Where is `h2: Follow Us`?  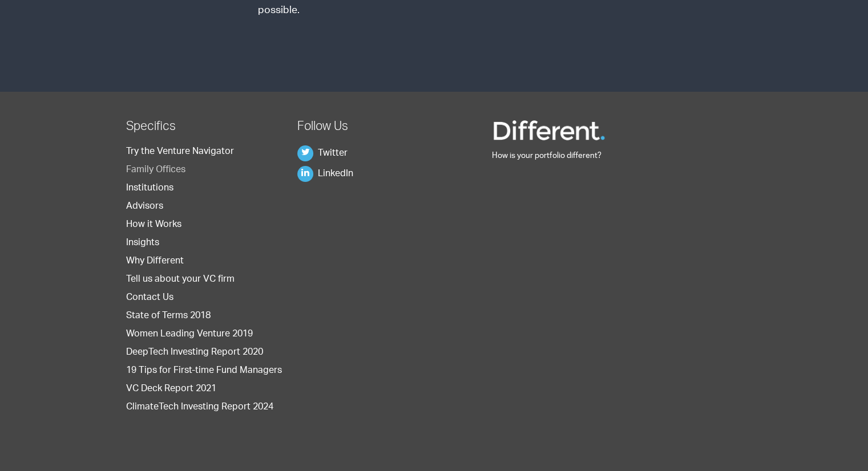
h2: Follow Us is located at coordinates (377, 127).